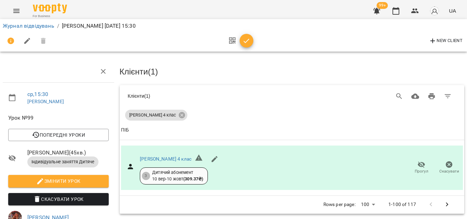  I want to click on div: Sort, so click(125, 130).